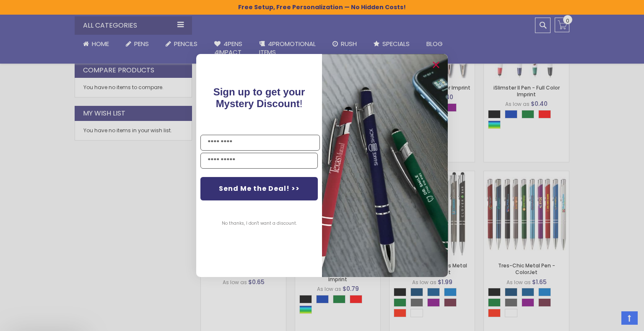 The image size is (644, 331). What do you see at coordinates (259, 98) in the screenshot?
I see `span: Sign up to get your Mystery Discount` at bounding box center [259, 98].